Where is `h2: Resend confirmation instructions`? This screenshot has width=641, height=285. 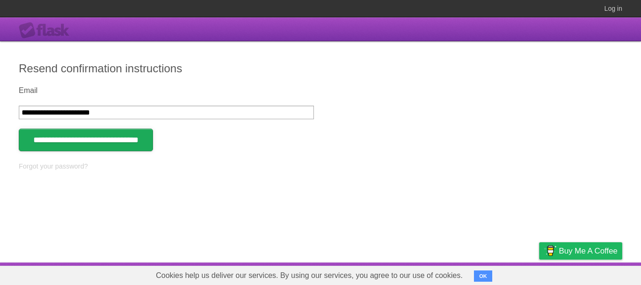
h2: Resend confirmation instructions is located at coordinates (321, 69).